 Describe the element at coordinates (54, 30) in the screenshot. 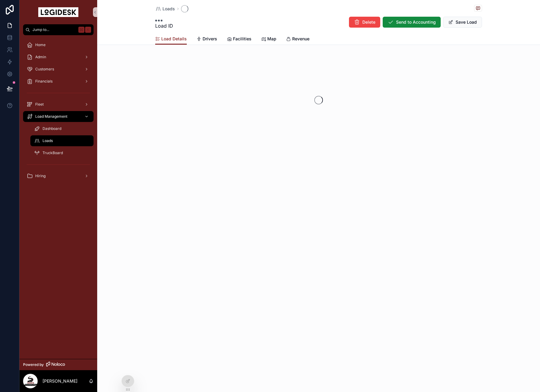

I see `span: Jump to...` at that location.